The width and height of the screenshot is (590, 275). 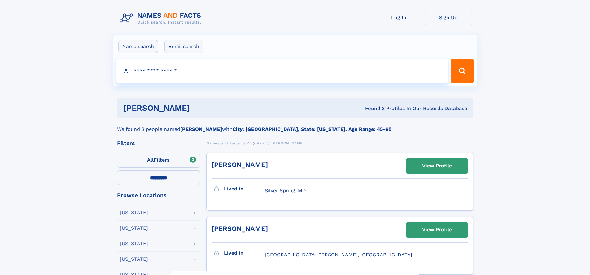 What do you see at coordinates (261, 143) in the screenshot?
I see `a: Aka` at bounding box center [261, 143].